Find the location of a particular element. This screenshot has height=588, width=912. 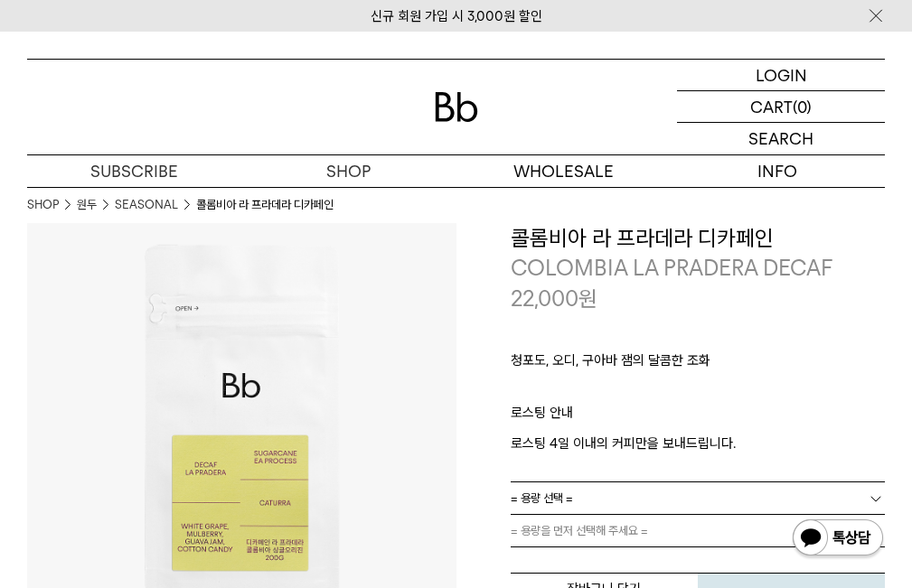

span: 원 is located at coordinates (587, 298).